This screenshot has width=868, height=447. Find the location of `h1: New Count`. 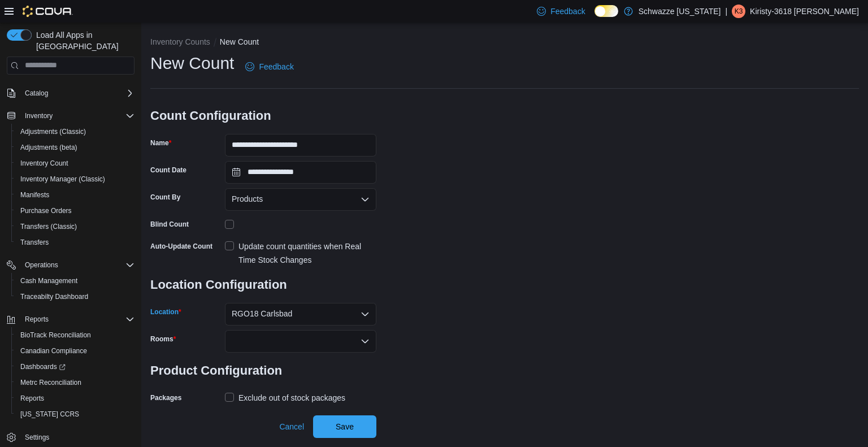

h1: New Count is located at coordinates (192, 63).